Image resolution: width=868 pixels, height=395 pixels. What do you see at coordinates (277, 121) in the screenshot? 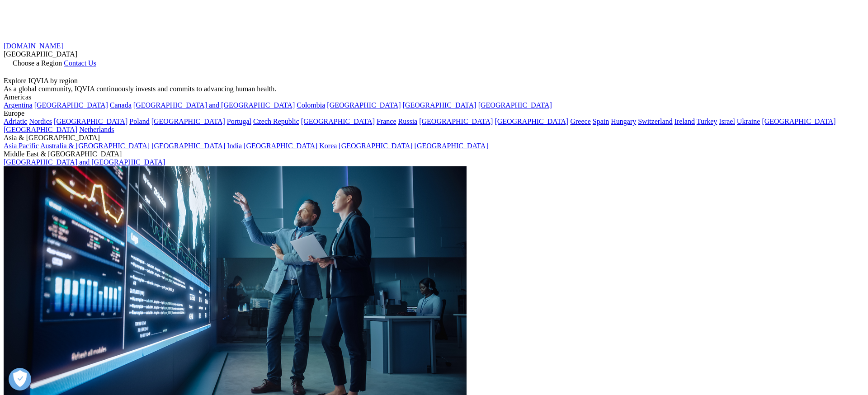
I see `a: Czech Republic` at bounding box center [277, 121].